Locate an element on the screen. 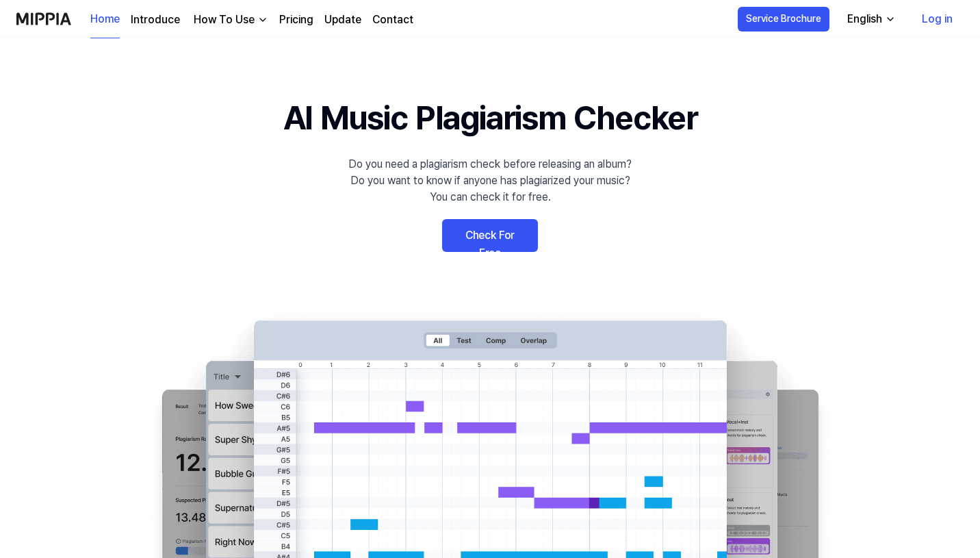 This screenshot has width=980, height=558. button: Service Brochure is located at coordinates (783, 19).